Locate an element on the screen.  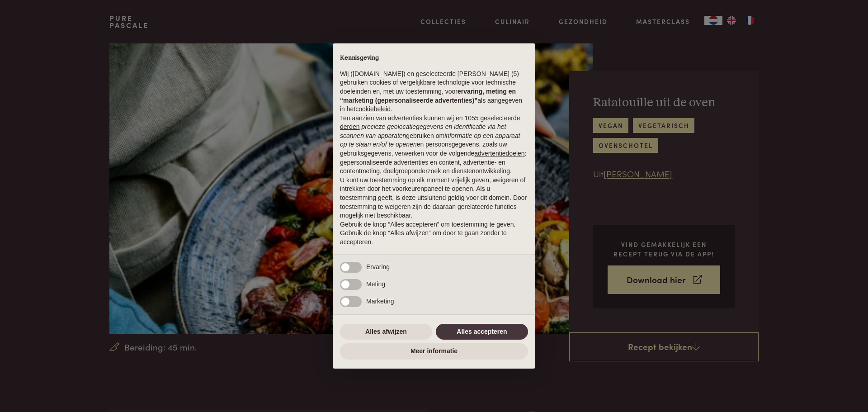
p: U kunt uw toestemming op elk moment vrijelijk geven, weigeren of intrekken door het voorkeurenpan... is located at coordinates (434, 198).